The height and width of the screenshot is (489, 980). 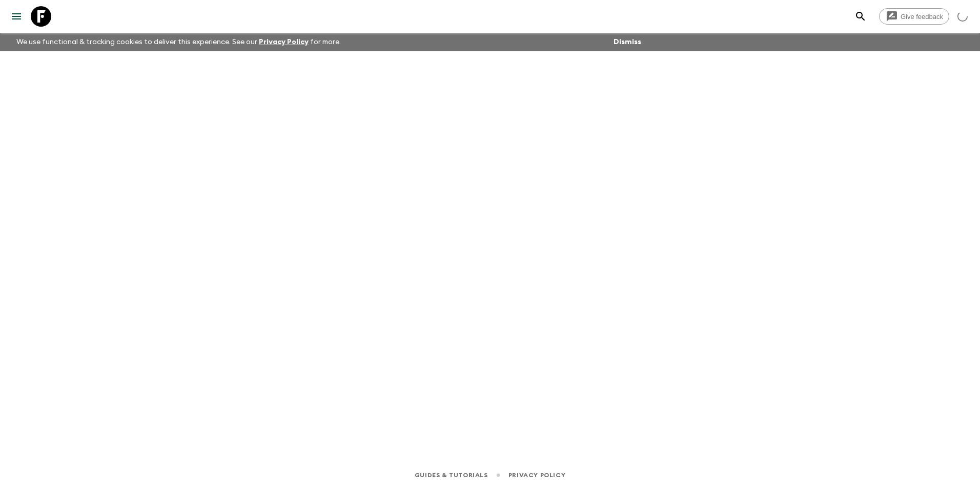 What do you see at coordinates (451, 475) in the screenshot?
I see `a: Guides & Tutorials` at bounding box center [451, 475].